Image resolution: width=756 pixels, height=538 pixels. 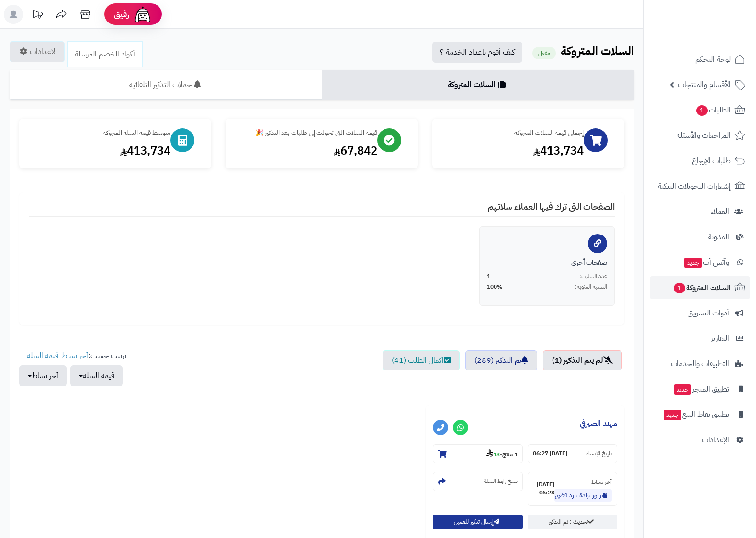 What do you see at coordinates (583, 495) in the screenshot?
I see `a: بزبوز برادة بارد فضي str37a` at bounding box center [583, 495].